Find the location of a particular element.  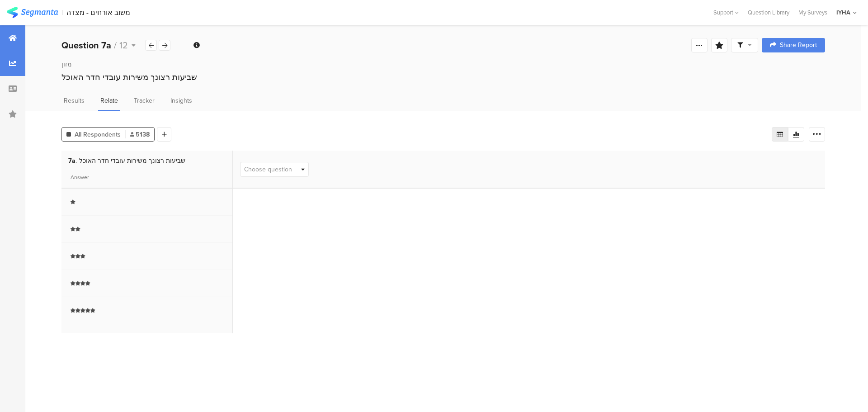

div: Question Library is located at coordinates (769, 12).